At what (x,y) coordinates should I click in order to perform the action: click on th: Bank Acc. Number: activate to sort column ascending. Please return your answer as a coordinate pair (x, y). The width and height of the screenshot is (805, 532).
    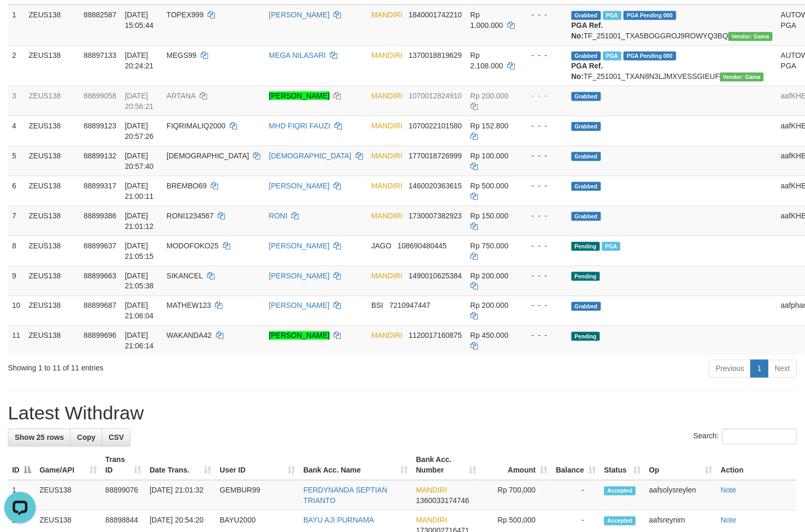
    Looking at the image, I should click on (446, 466).